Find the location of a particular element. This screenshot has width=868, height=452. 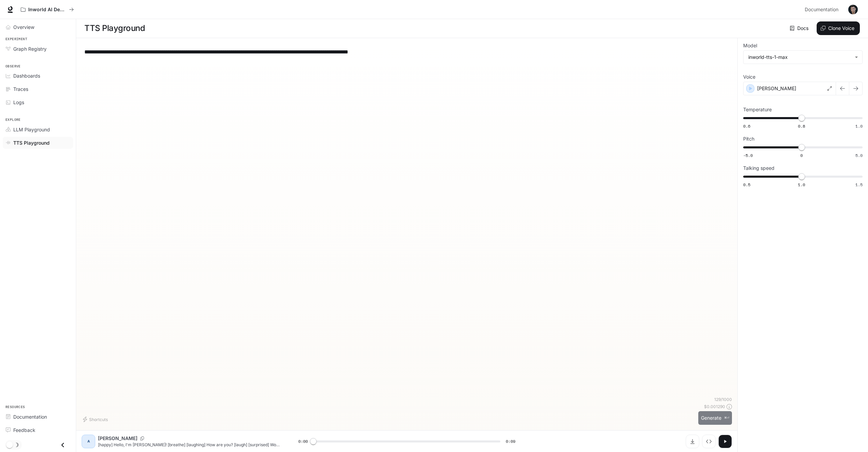

span: TTS Playground is located at coordinates (31, 142).